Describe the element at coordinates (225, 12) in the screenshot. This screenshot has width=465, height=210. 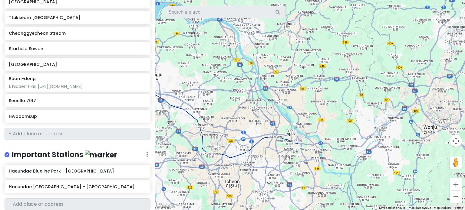
I see `input: Search a place` at that location.